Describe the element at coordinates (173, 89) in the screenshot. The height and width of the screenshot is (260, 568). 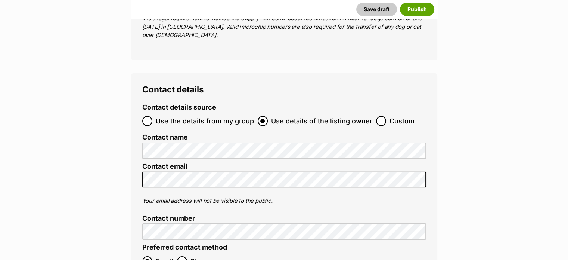
I see `span: Contact details` at that location.